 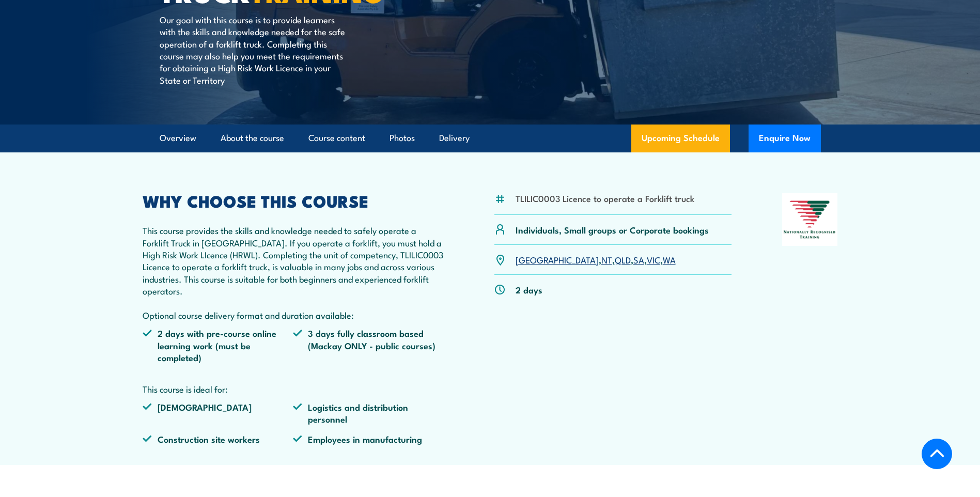 I want to click on li: Employees in manufacturing, so click(x=368, y=439).